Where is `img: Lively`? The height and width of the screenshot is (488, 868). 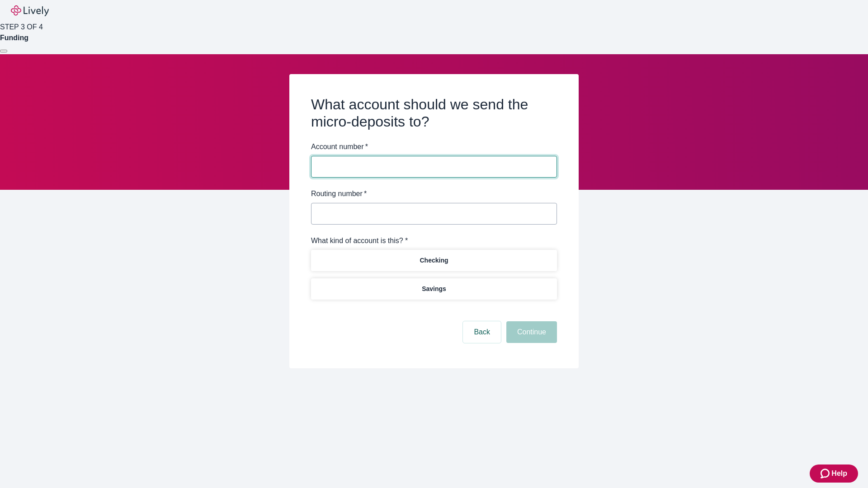 img: Lively is located at coordinates (30, 11).